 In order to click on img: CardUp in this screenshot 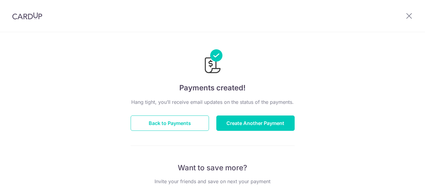, I will do `click(27, 16)`.